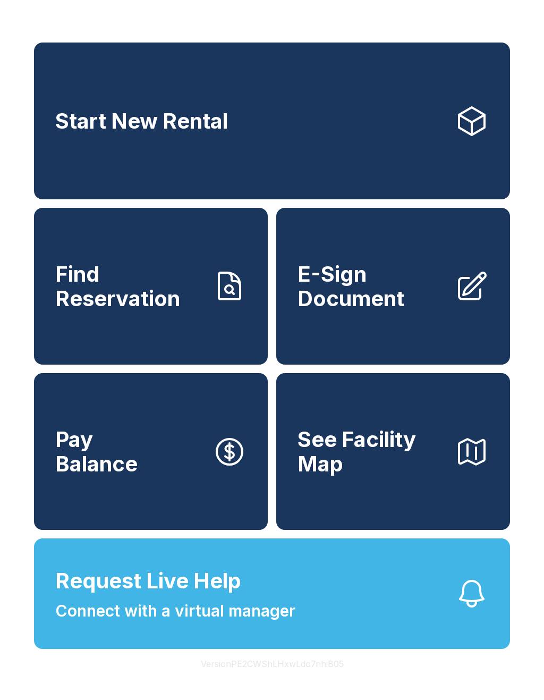  What do you see at coordinates (141, 121) in the screenshot?
I see `span: Start New Rental` at bounding box center [141, 121].